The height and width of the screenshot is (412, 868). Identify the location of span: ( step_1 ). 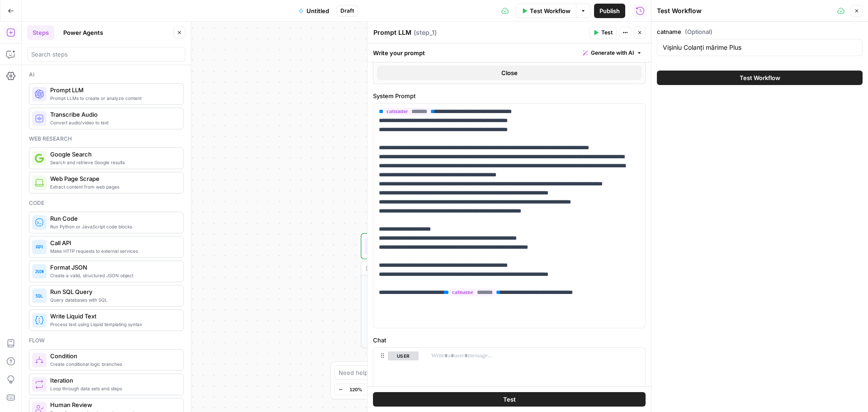
(425, 32).